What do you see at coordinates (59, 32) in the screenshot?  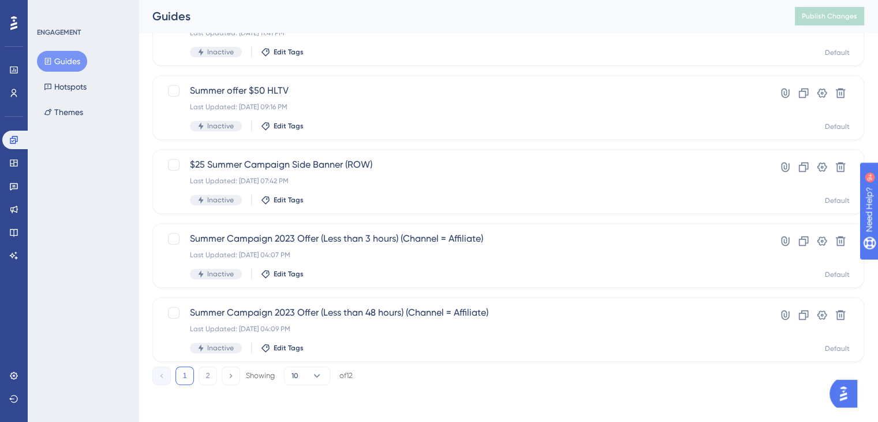 I see `div: ENGAGEMENT` at bounding box center [59, 32].